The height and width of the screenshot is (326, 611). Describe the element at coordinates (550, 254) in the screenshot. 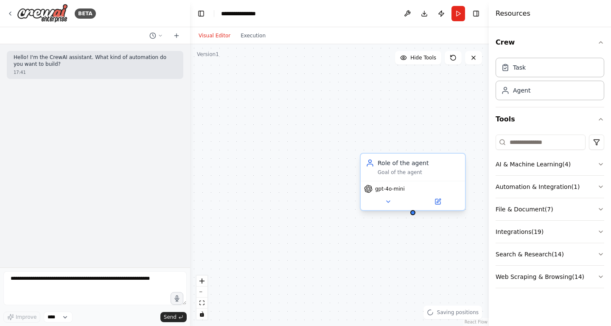

I see `button: Search & Research(14)` at that location.